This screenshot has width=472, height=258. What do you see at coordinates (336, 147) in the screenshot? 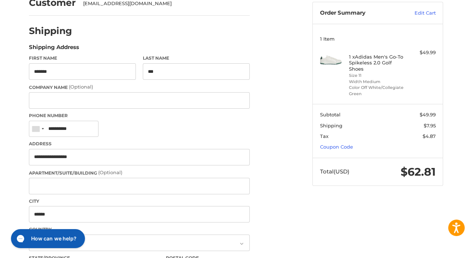
I see `a: Coupon Code` at bounding box center [336, 147].